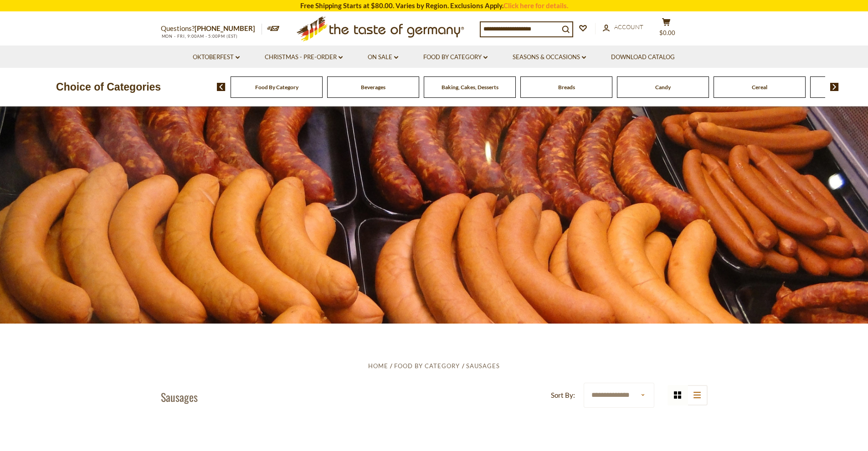 The width and height of the screenshot is (868, 451). I want to click on a: Seasons & Occasions, so click(549, 58).